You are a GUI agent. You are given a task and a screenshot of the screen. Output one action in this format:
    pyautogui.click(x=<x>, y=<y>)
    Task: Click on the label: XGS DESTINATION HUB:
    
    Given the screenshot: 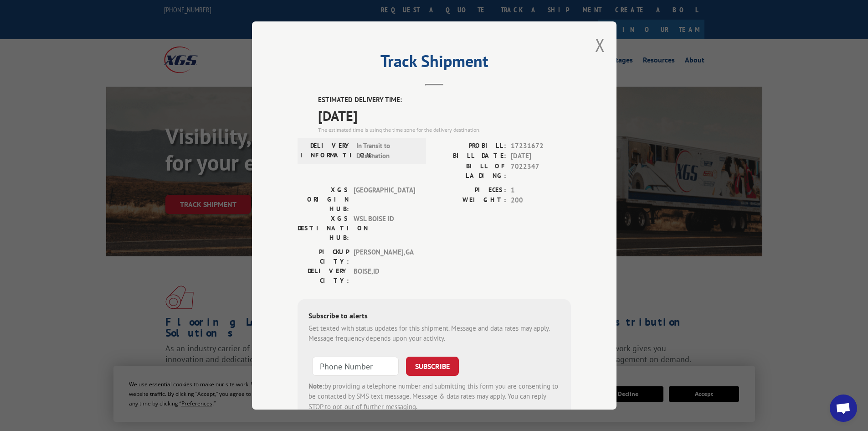 What is the action you would take?
    pyautogui.click(x=324, y=228)
    